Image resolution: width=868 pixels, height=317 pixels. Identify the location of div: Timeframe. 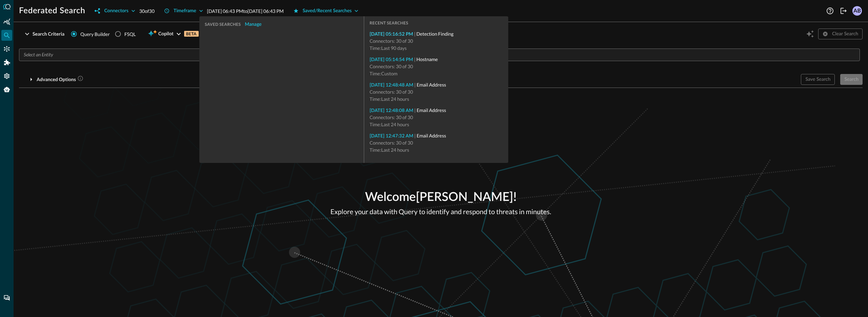
(185, 11).